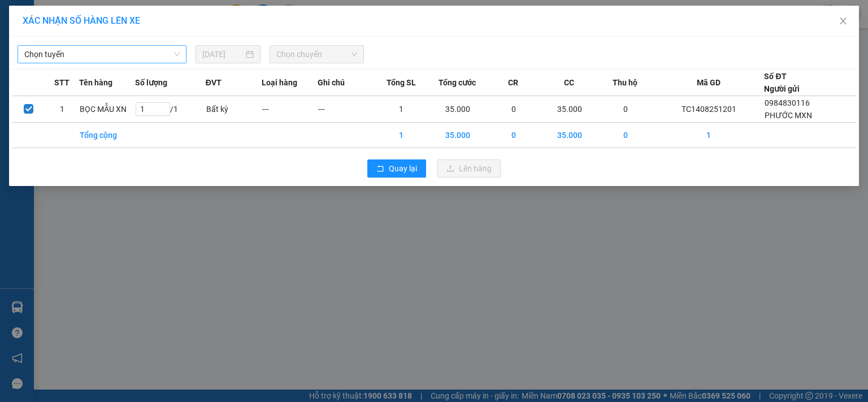 The image size is (868, 402). Describe the element at coordinates (789, 116) in the screenshot. I see `span: PHƯỚC MXN` at that location.